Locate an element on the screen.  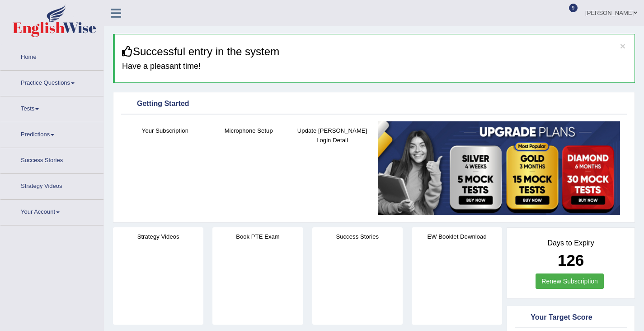
h4: Book PTE Exam is located at coordinates (257, 236).